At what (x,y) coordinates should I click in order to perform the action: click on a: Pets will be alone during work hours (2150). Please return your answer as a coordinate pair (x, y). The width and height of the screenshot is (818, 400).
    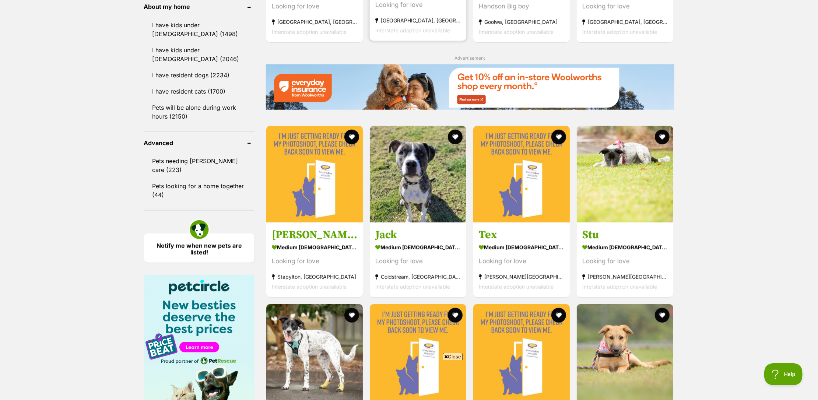
    Looking at the image, I should click on (199, 112).